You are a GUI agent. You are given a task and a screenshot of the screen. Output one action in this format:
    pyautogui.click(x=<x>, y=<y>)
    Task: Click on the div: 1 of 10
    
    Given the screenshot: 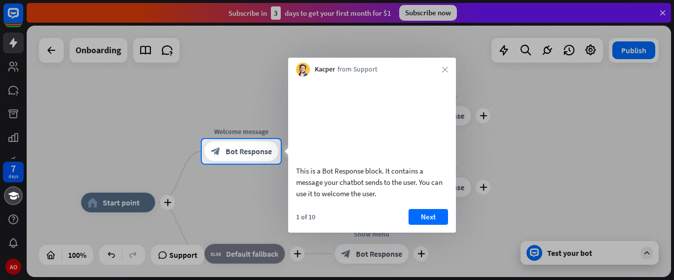 What is the action you would take?
    pyautogui.click(x=306, y=217)
    